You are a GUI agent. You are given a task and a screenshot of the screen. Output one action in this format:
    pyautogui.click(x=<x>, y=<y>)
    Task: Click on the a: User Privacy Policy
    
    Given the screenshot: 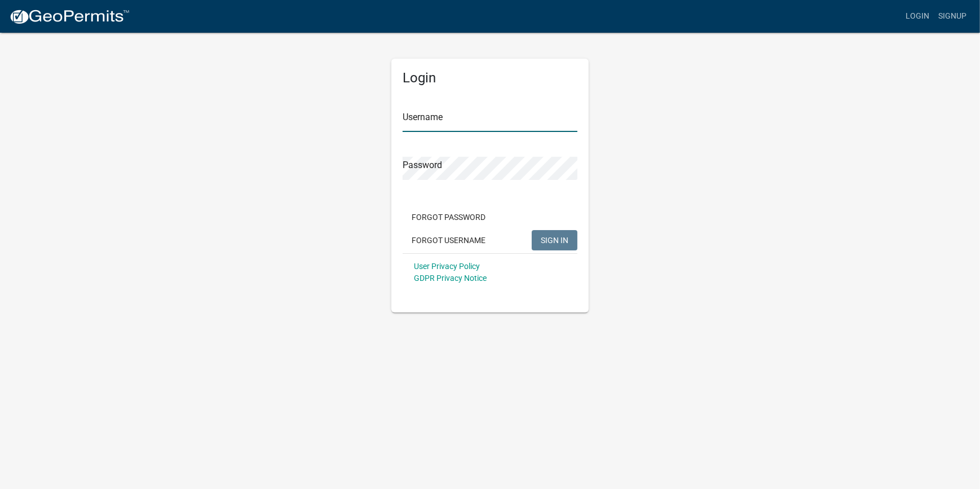 What is the action you would take?
    pyautogui.click(x=446, y=267)
    